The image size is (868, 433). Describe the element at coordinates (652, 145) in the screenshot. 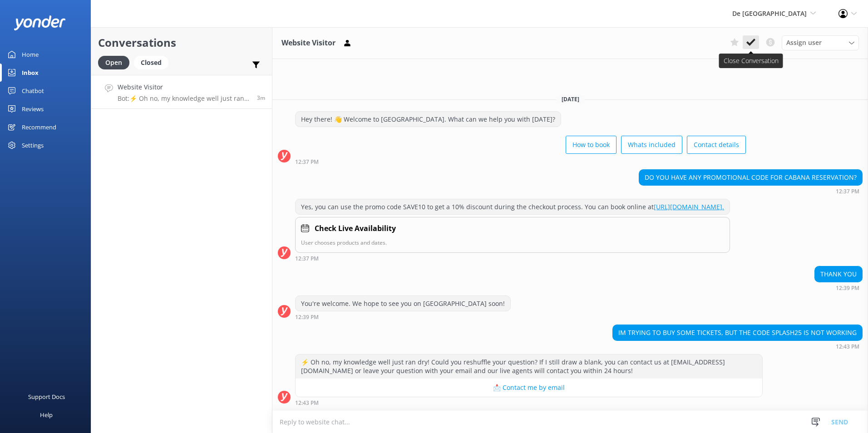

I see `button: Whats included` at that location.